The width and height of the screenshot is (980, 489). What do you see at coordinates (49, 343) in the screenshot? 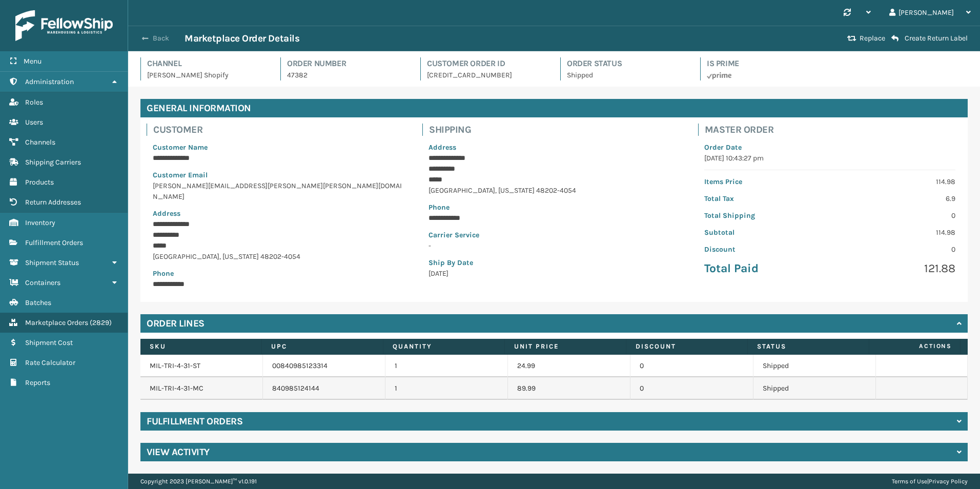
I see `span: Shipment Cost` at bounding box center [49, 343].